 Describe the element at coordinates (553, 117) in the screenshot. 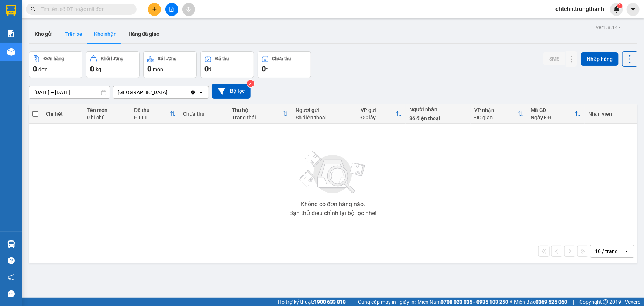

I see `div: Ngày ĐH` at that location.